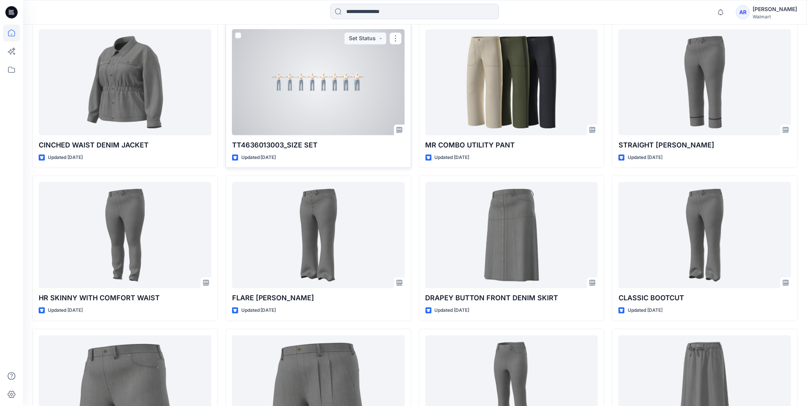  What do you see at coordinates (125, 298) in the screenshot?
I see `p: HR SKINNY WITH COMFORT WAIST` at bounding box center [125, 298].